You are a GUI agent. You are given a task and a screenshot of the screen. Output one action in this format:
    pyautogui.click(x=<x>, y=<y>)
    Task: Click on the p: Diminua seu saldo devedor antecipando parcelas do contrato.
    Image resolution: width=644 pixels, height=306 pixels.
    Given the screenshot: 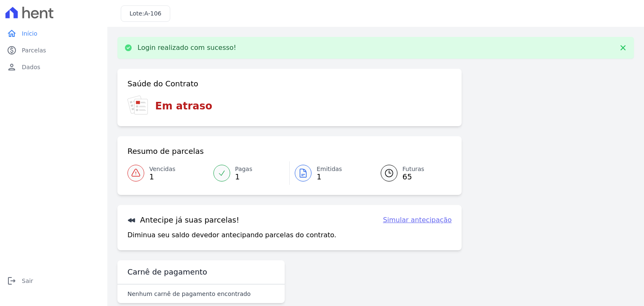 What is the action you would take?
    pyautogui.click(x=232, y=235)
    